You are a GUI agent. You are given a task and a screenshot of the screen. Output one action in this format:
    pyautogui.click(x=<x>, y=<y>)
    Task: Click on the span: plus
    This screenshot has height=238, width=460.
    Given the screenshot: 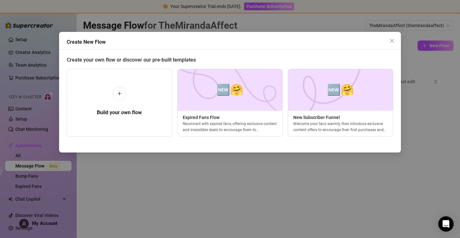 What is the action you would take?
    pyautogui.click(x=120, y=94)
    